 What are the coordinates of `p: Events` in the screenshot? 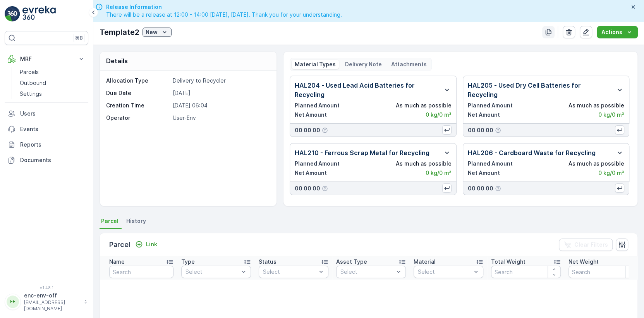 It's located at (53, 129).